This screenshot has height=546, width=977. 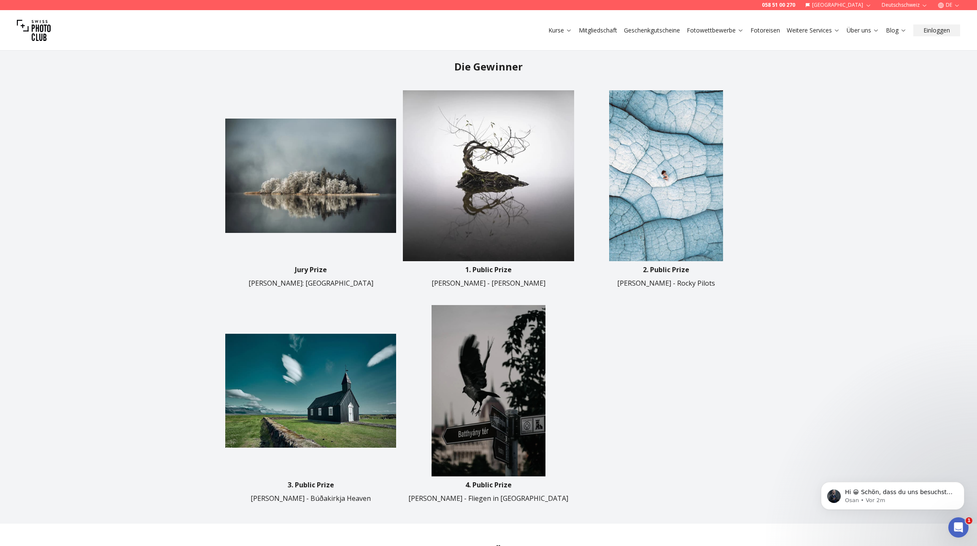 What do you see at coordinates (969, 521) in the screenshot?
I see `span: 1` at bounding box center [969, 521].